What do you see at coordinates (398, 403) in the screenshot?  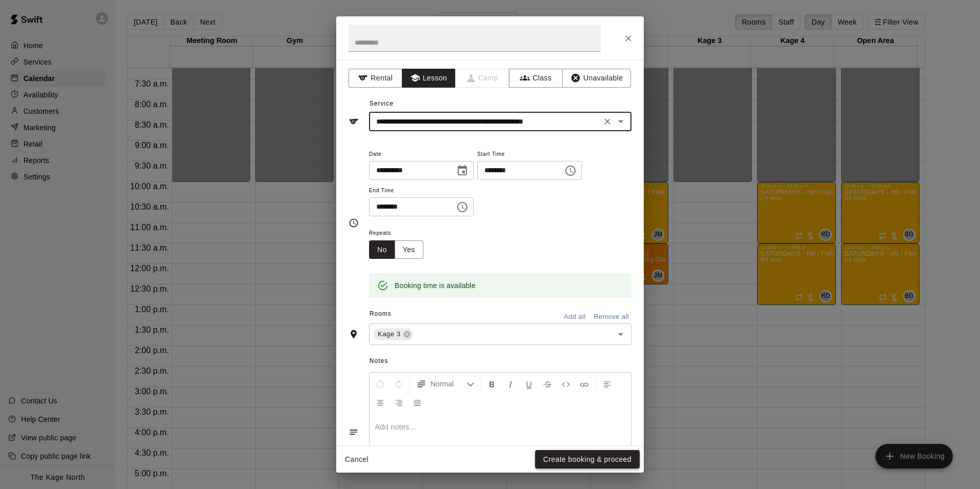 I see `button: Right Align` at bounding box center [398, 403].